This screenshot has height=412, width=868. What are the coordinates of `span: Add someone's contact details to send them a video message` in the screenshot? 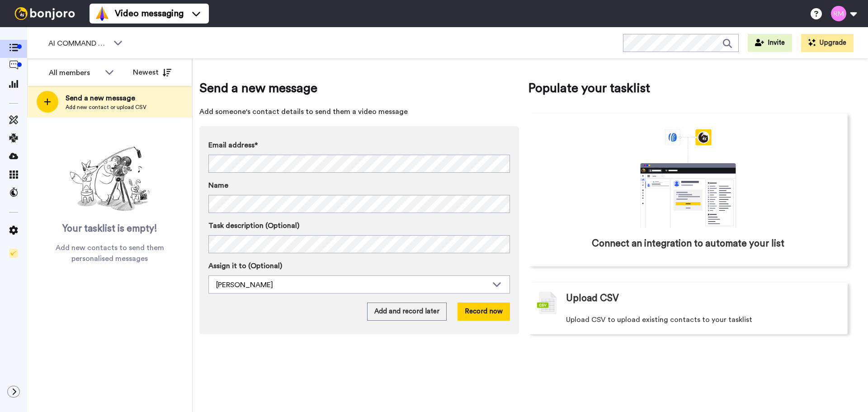 It's located at (359, 112).